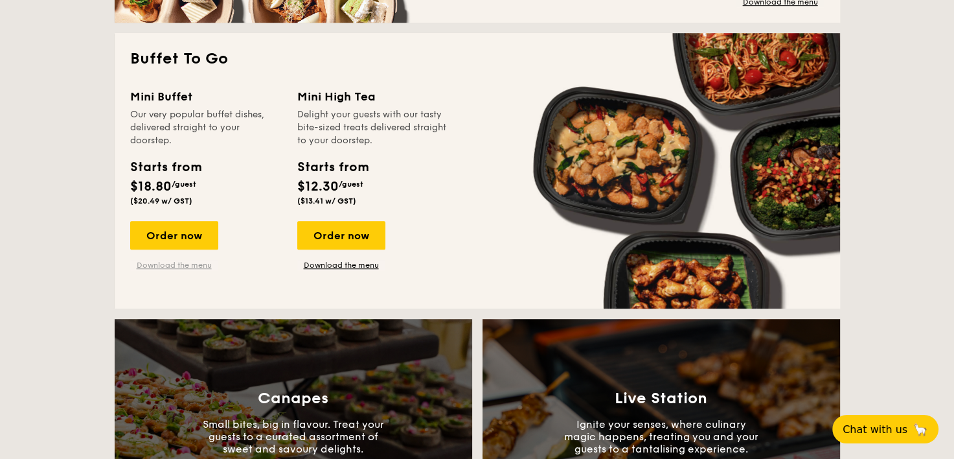 This screenshot has height=459, width=954. Describe the element at coordinates (206, 97) in the screenshot. I see `div: Mini Buffet` at that location.